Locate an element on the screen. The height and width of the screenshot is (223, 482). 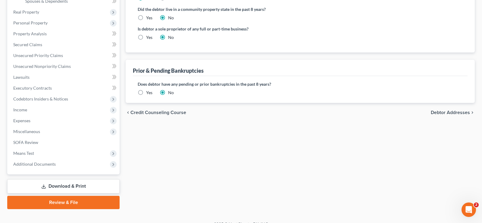
a: Secured Claims is located at coordinates (64, 45).